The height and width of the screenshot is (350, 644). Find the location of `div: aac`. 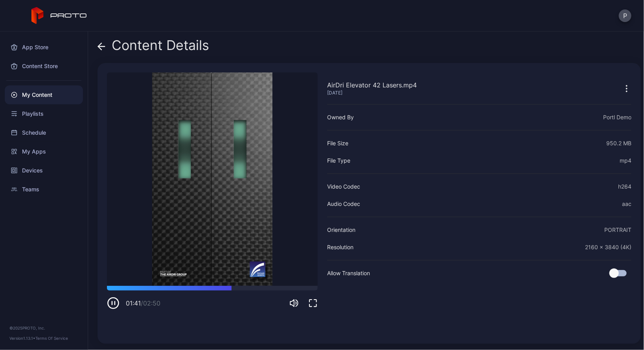

div: aac is located at coordinates (627, 204).